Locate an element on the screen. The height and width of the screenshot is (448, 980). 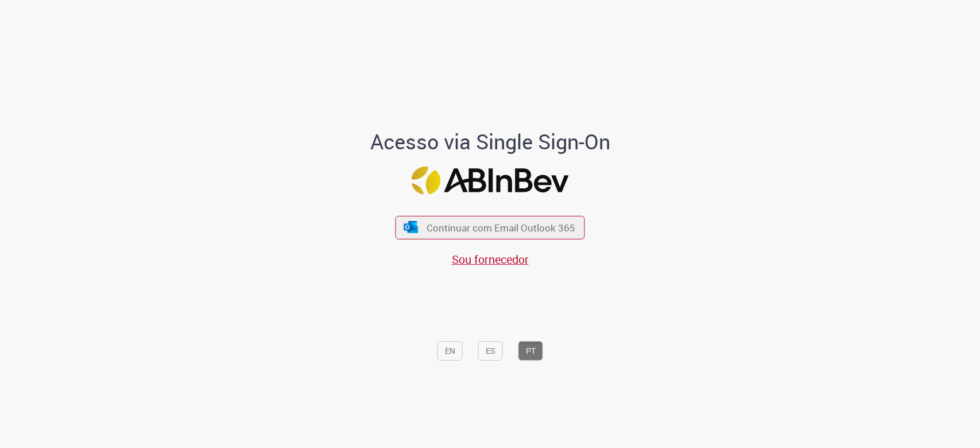
button: ES is located at coordinates (491, 351).